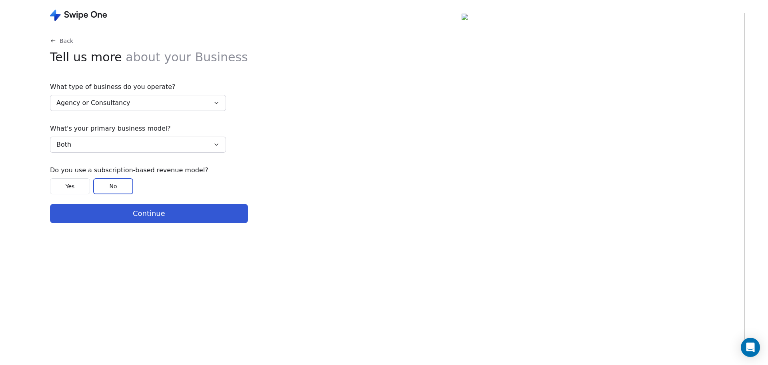 Image resolution: width=768 pixels, height=365 pixels. What do you see at coordinates (66, 41) in the screenshot?
I see `span: Back` at bounding box center [66, 41].